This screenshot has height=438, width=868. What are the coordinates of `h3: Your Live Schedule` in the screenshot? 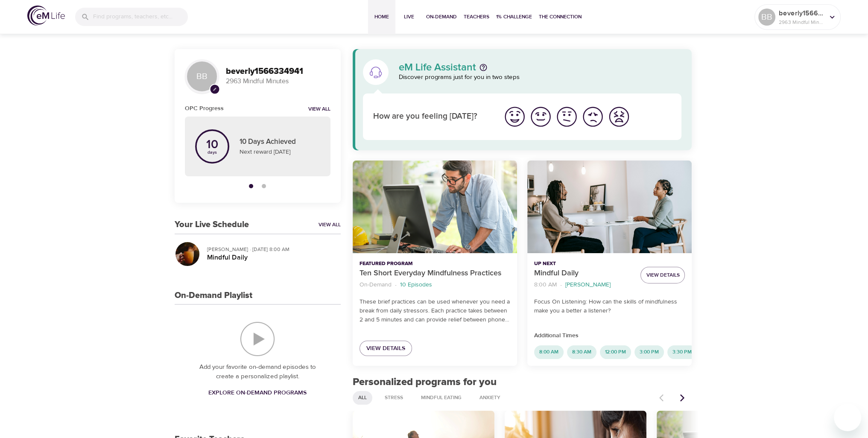 It's located at (211, 225).